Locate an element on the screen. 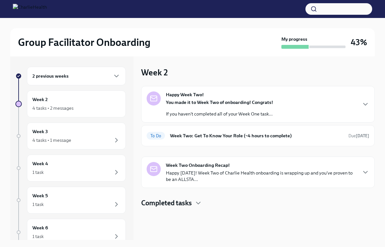 This screenshot has height=247, width=385. a: Week 61 task is located at coordinates (71, 232).